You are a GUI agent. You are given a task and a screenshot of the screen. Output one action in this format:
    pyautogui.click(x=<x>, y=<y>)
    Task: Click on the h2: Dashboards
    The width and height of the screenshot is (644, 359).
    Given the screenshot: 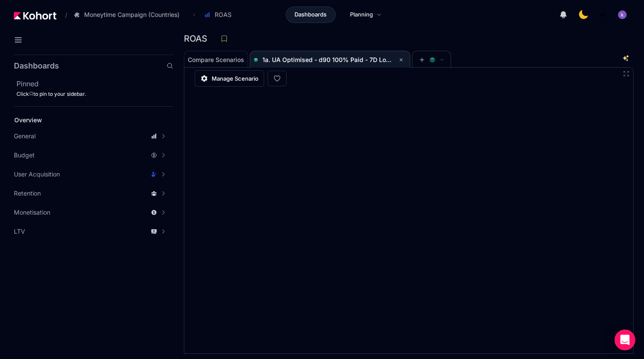 What is the action you would take?
    pyautogui.click(x=36, y=66)
    